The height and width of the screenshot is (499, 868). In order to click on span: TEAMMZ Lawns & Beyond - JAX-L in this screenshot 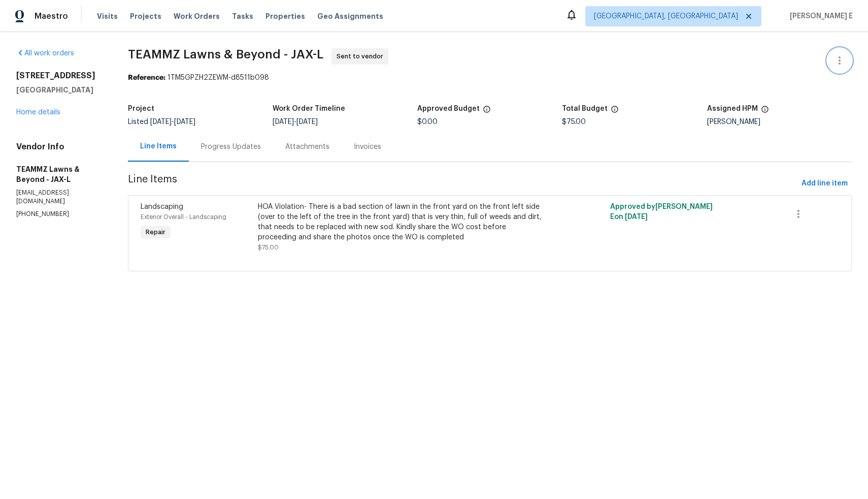, I will do `click(226, 55)`.